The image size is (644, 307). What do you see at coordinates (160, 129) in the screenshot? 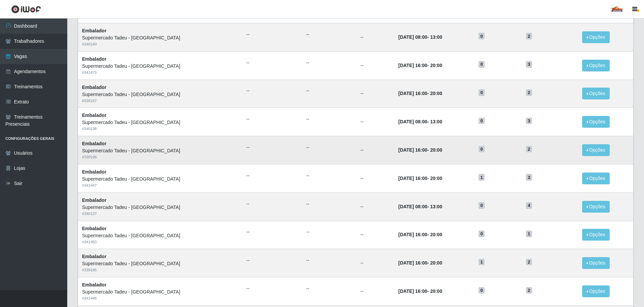
I see `div: # 340138` at bounding box center [160, 129].